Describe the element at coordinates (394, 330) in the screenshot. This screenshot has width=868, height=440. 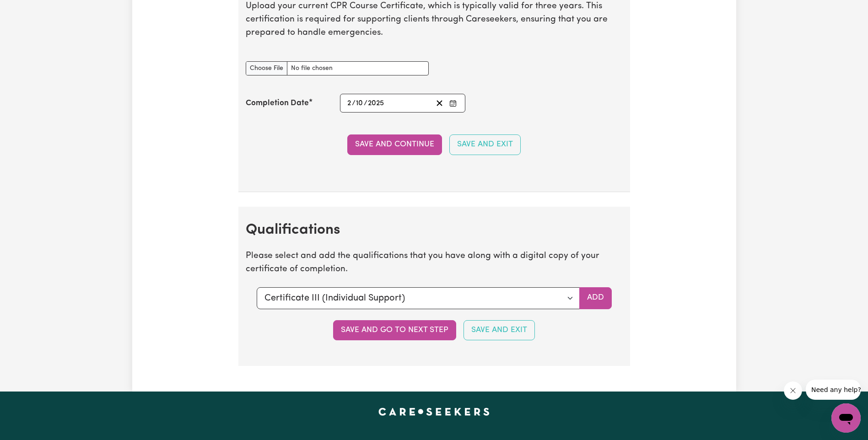
I see `button: Save and go to next step` at that location.